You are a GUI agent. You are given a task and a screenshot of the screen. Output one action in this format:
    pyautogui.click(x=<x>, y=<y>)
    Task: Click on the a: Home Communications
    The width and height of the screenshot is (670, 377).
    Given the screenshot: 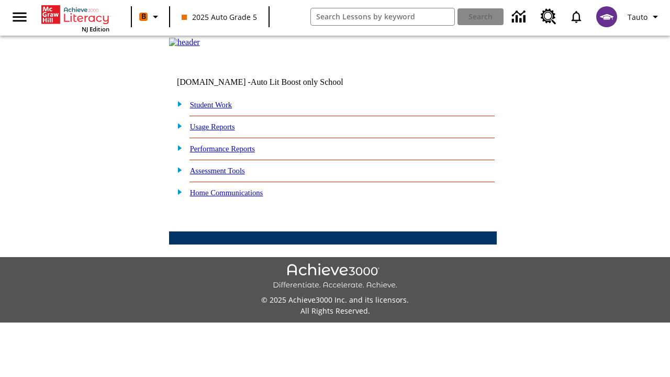 What is the action you would take?
    pyautogui.click(x=227, y=193)
    